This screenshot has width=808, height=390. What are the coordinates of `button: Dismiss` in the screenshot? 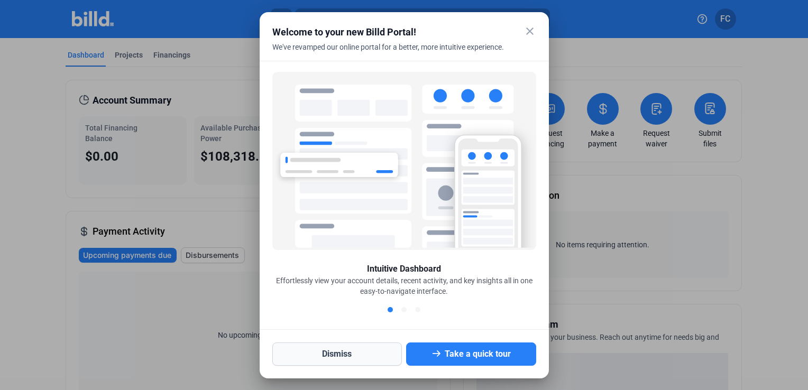 It's located at (337, 354).